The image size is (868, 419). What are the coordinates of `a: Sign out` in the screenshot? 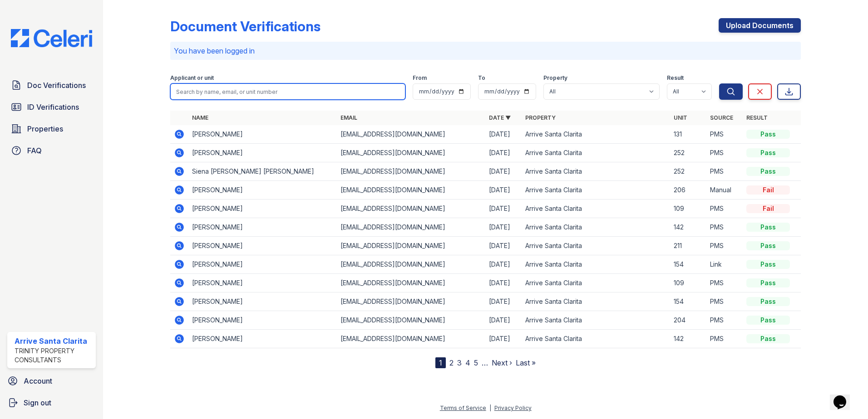 It's located at (51, 403).